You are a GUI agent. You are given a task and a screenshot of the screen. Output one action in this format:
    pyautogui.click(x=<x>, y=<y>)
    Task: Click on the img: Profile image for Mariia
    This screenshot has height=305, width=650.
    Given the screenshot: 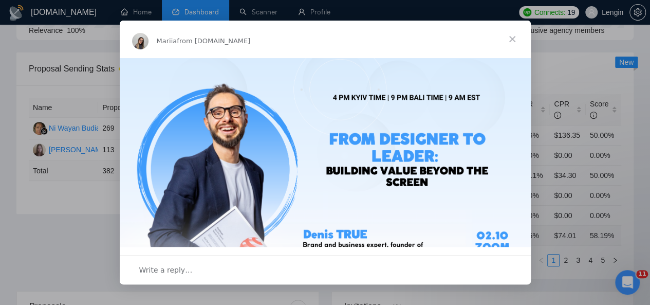 What is the action you would take?
    pyautogui.click(x=140, y=41)
    